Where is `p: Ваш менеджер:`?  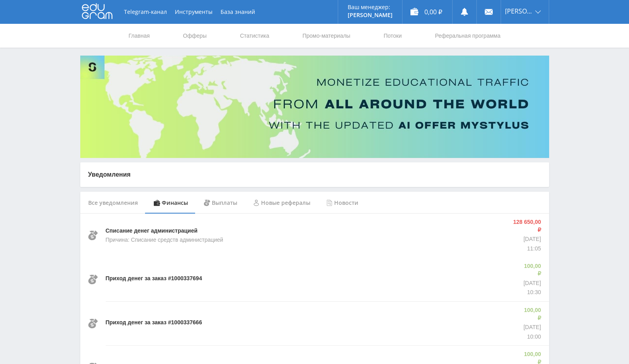 p: Ваш менеджер: is located at coordinates (370, 7).